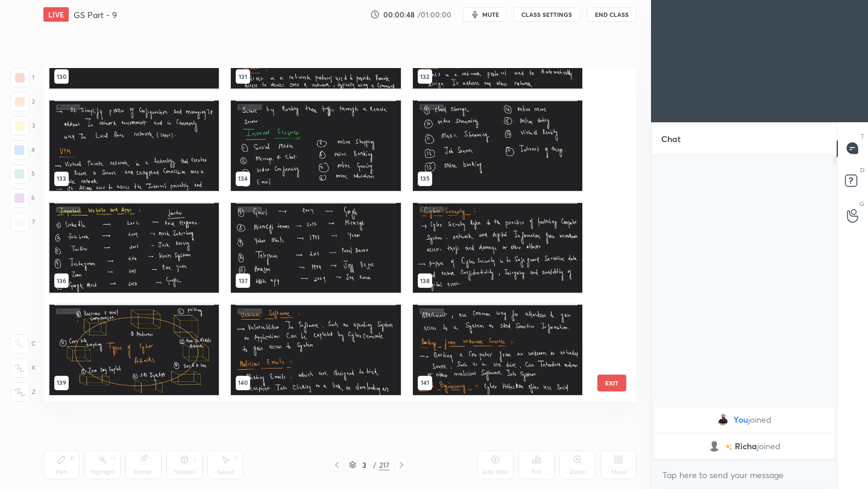  I want to click on div: 217, so click(384, 465).